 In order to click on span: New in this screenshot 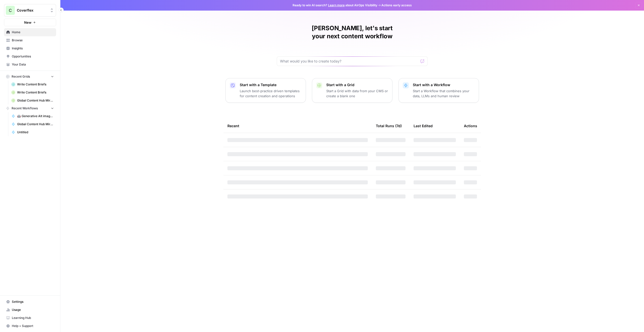, I will do `click(28, 22)`.